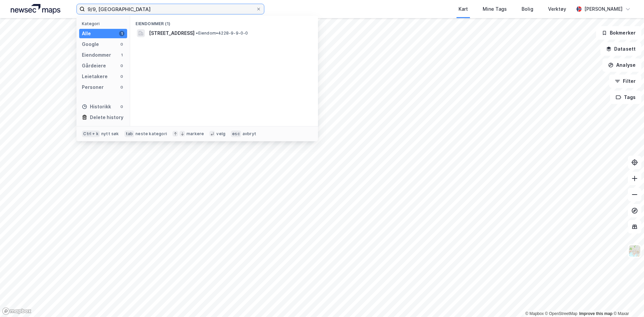 The width and height of the screenshot is (644, 317). I want to click on div: Personer, so click(93, 87).